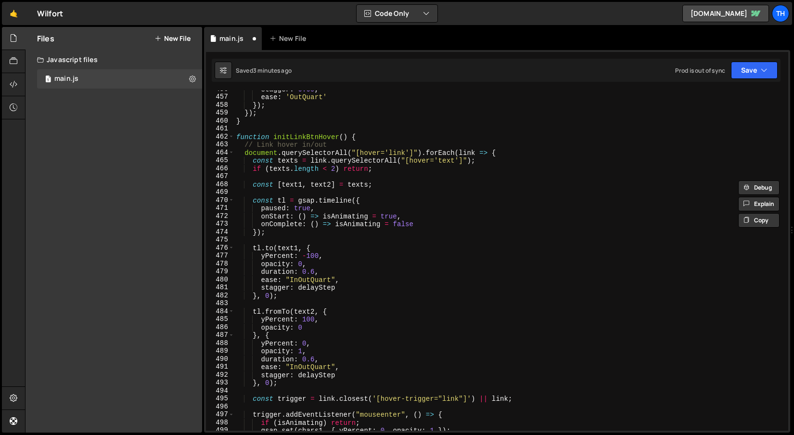  What do you see at coordinates (220, 414) in the screenshot?
I see `div: 497` at bounding box center [220, 414].